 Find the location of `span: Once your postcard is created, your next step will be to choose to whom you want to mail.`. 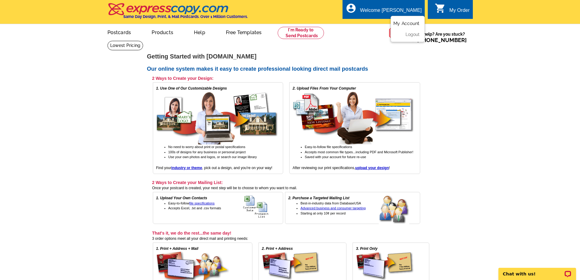

span: Once your postcard is created, your next step will be to choose to whom you want to mail. is located at coordinates (225, 188).